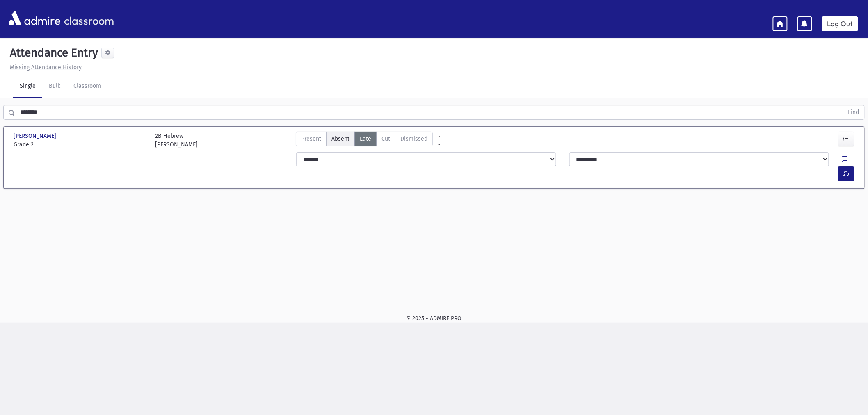 This screenshot has height=415, width=868. Describe the element at coordinates (46, 67) in the screenshot. I see `u: Missing Attendance History` at that location.